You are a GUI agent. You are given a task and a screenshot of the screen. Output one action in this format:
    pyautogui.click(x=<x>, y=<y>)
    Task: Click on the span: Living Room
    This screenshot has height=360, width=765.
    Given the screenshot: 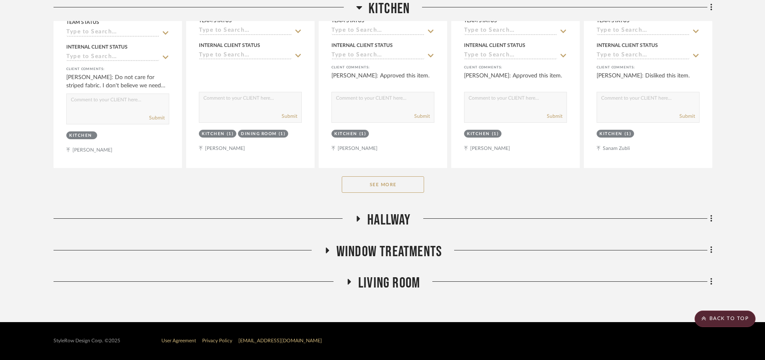 What is the action you would take?
    pyautogui.click(x=389, y=283)
    